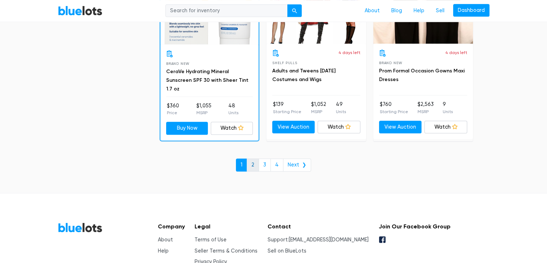  Describe the element at coordinates (341, 108) in the screenshot. I see `li: 49` at that location.